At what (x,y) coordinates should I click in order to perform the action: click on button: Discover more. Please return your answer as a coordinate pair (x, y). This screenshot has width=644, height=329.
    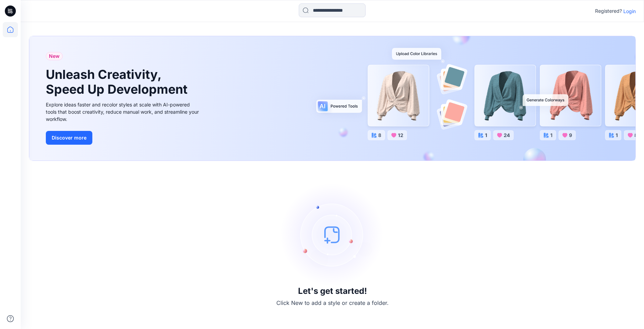
    Looking at the image, I should click on (69, 138).